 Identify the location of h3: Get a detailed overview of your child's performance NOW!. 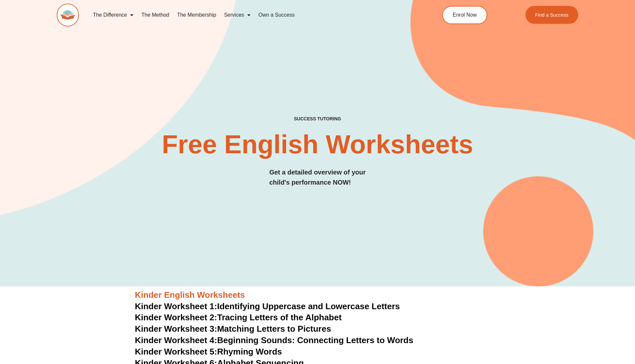
(318, 177).